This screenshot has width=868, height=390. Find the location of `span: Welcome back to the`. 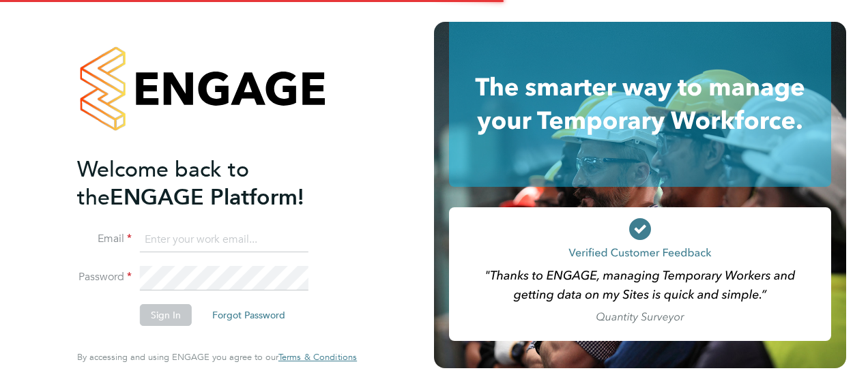

span: Welcome back to the is located at coordinates (163, 183).